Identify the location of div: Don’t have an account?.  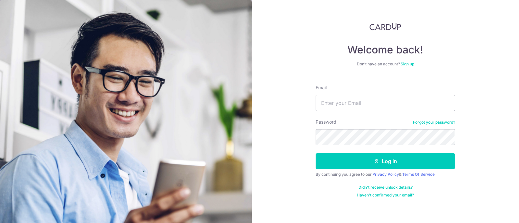
(385, 64).